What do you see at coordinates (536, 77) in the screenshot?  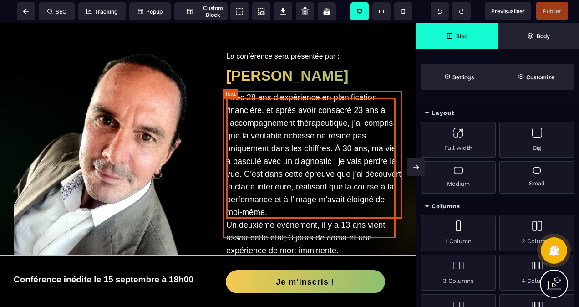 I see `span: Open Style Manager` at bounding box center [536, 77].